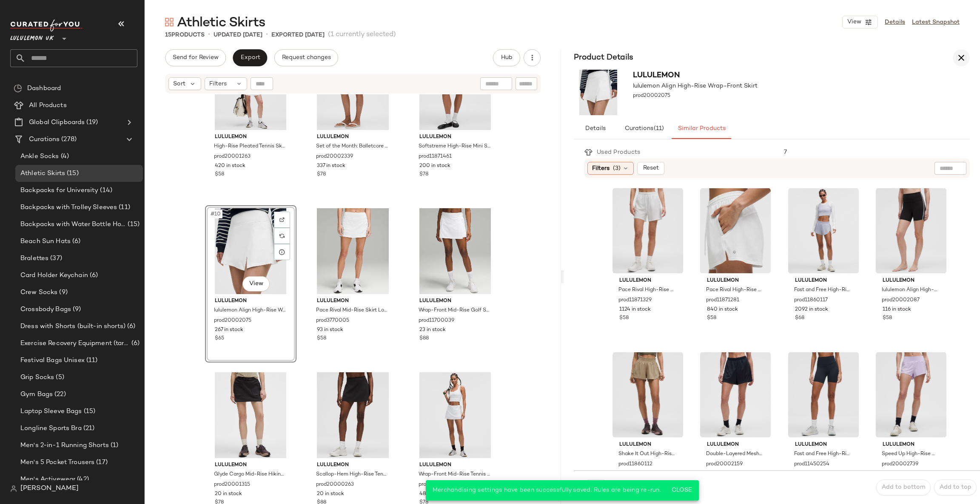 This screenshot has height=504, width=980. What do you see at coordinates (721, 474) in the screenshot?
I see `span: 161 in stock` at bounding box center [721, 474].